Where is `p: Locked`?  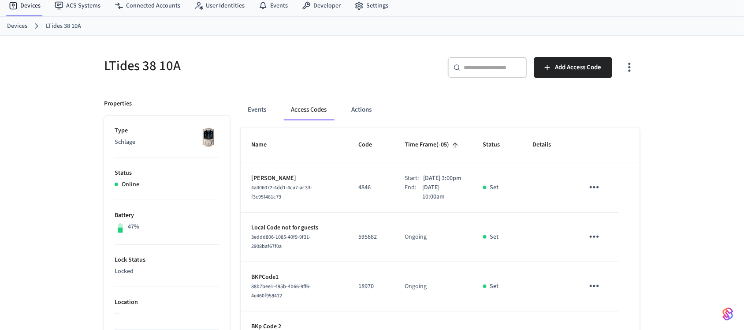 p: Locked is located at coordinates (167, 271).